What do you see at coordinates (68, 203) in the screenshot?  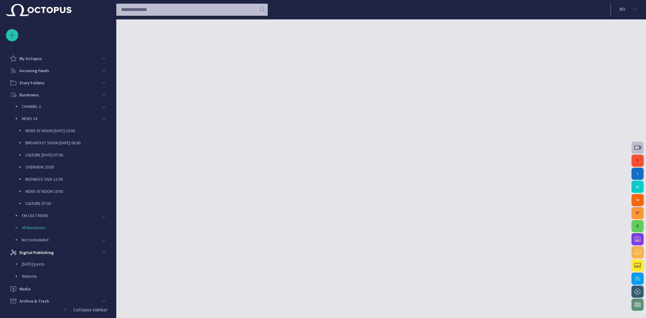 I see `p: CULTURE 07:00` at bounding box center [68, 203].